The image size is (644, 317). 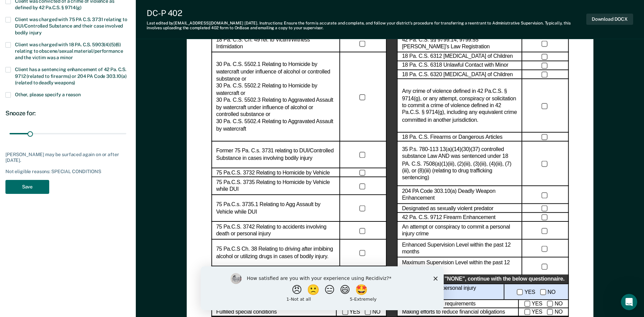 What do you see at coordinates (71, 76) in the screenshot?
I see `span: Client has a sentencing enhancement of 42 Pa. C.S. 9712 (related to firearms) or 204 PA Code 303....` at bounding box center [71, 76].